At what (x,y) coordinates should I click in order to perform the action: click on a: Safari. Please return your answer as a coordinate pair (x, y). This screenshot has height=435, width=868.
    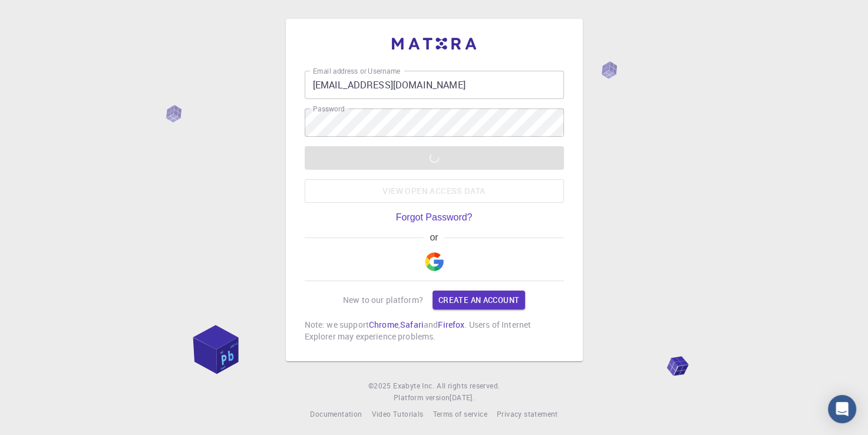
    Looking at the image, I should click on (412, 324).